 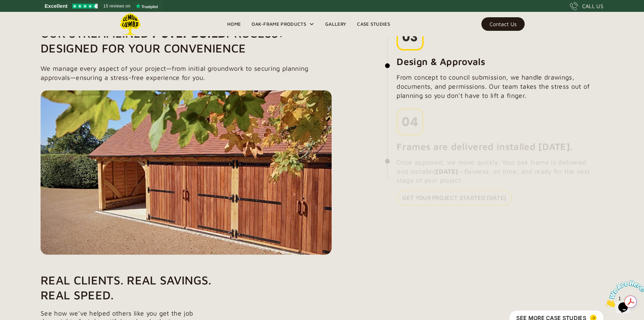 What do you see at coordinates (501, 86) in the screenshot?
I see `p: From concept to council submission, we handle drawings, documents, and permissions. Our team take...` at bounding box center [501, 86].